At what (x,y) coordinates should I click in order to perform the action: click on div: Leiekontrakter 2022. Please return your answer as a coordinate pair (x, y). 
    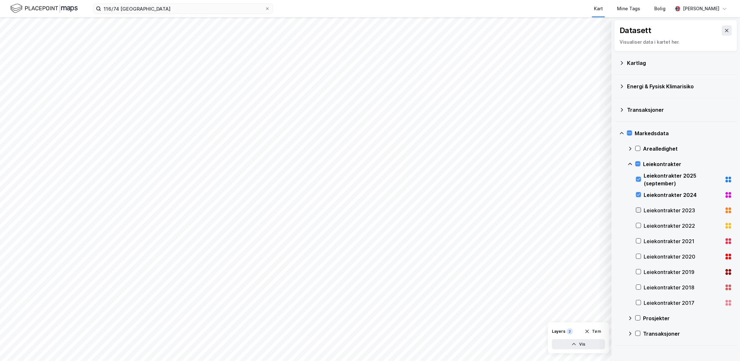
    Looking at the image, I should click on (683, 226).